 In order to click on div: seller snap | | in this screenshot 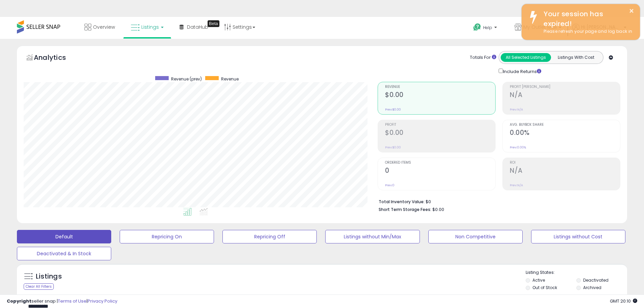, I will do `click(62, 302)`.